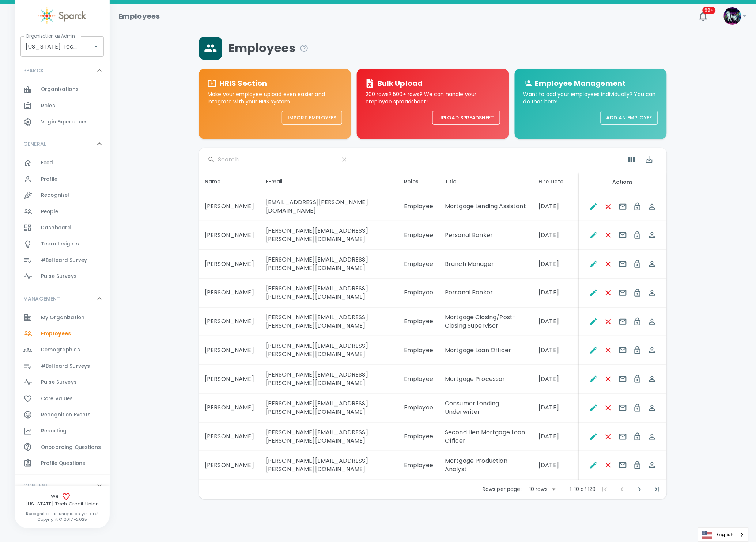  What do you see at coordinates (55, 195) in the screenshot?
I see `span: Recognize!` at bounding box center [55, 195].